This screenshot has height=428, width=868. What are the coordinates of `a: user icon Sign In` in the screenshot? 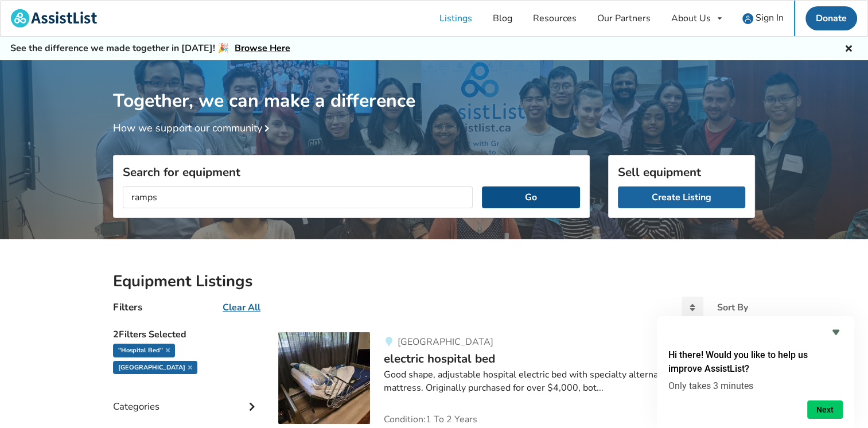 It's located at (763, 18).